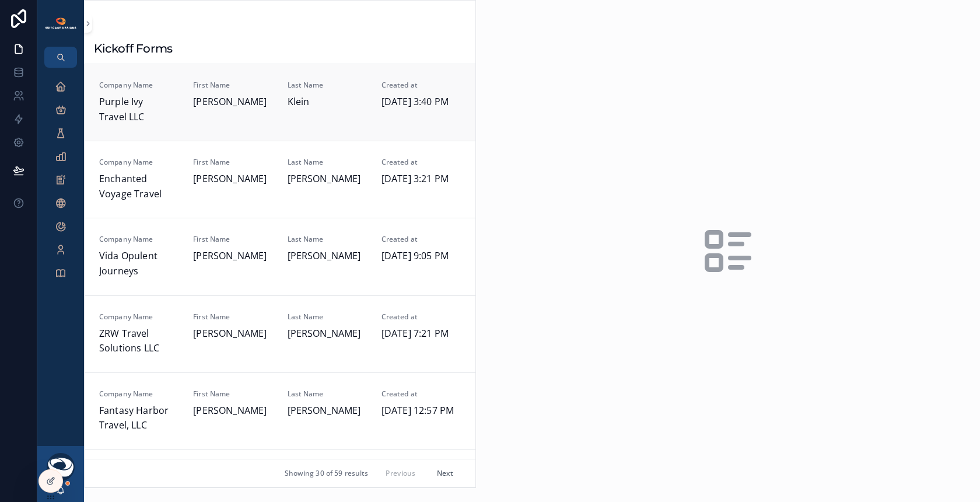 This screenshot has width=980, height=502. What do you see at coordinates (139, 341) in the screenshot?
I see `span: ZRW Travel Solutions LLC` at bounding box center [139, 341].